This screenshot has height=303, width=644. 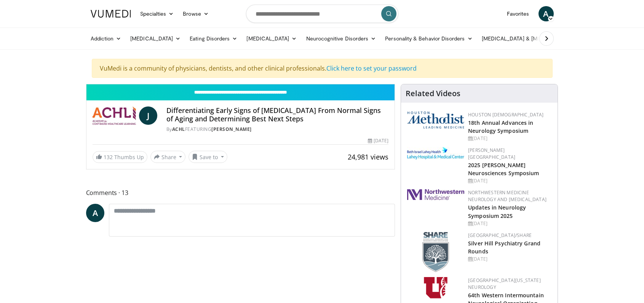 What do you see at coordinates (433, 93) in the screenshot?
I see `h4: Related Videos` at bounding box center [433, 93].